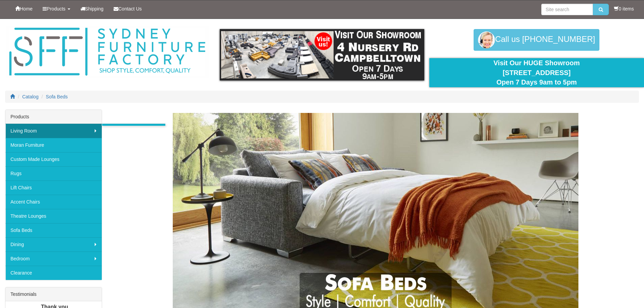  What do you see at coordinates (56, 9) in the screenshot?
I see `span: Products` at bounding box center [56, 9].